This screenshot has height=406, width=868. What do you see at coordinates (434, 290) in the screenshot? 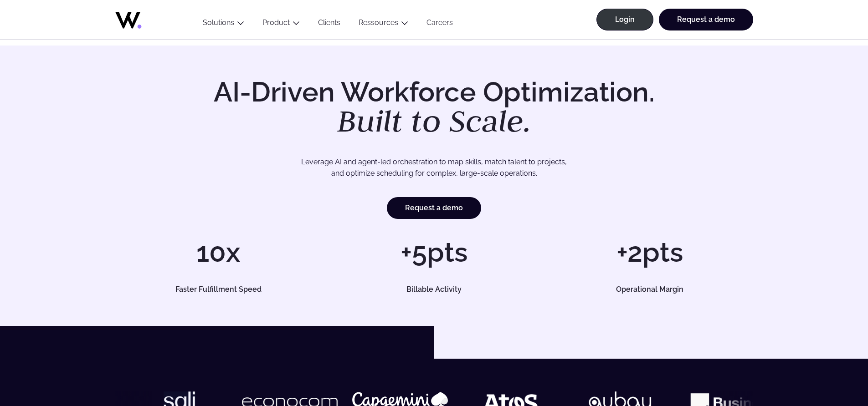
I see `h5: Billable Activity` at bounding box center [434, 290].